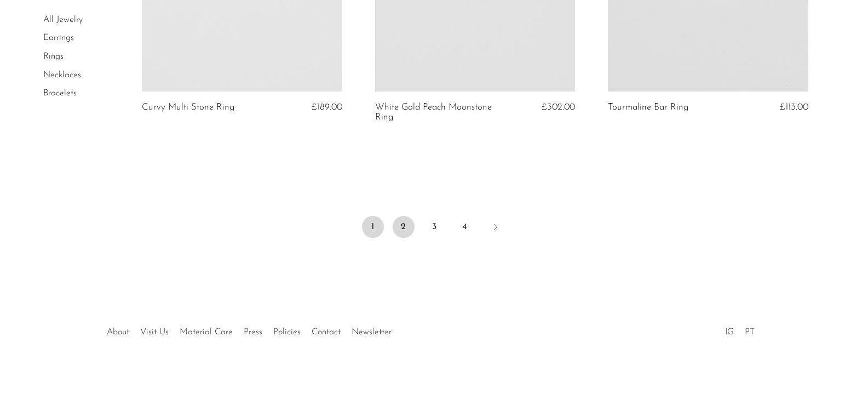 This screenshot has width=868, height=405. I want to click on span: £113.00, so click(794, 107).